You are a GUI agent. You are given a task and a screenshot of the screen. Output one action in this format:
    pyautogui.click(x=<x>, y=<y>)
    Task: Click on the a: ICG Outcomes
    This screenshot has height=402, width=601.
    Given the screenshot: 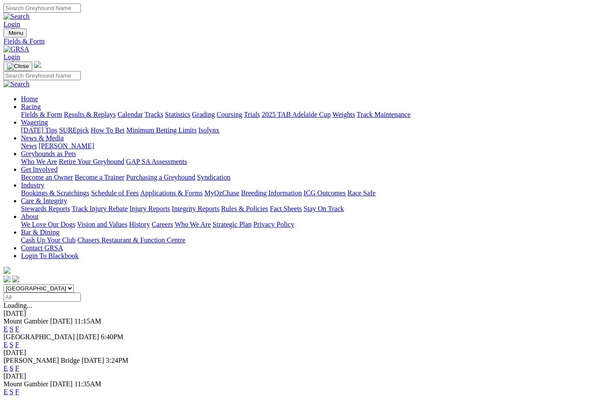 What is the action you would take?
    pyautogui.click(x=324, y=193)
    